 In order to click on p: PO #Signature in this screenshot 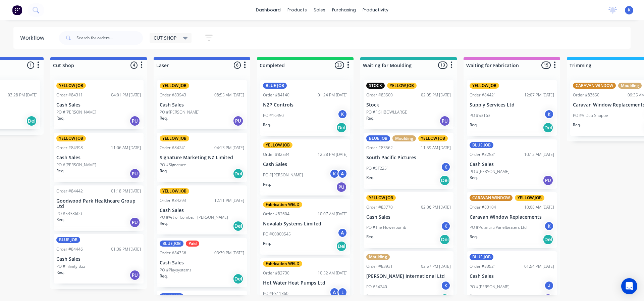, I will do `click(173, 165)`.